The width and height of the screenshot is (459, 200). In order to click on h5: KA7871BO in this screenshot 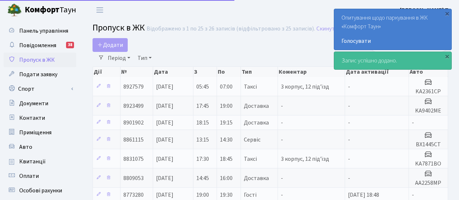, I will do `click(428, 164)`.